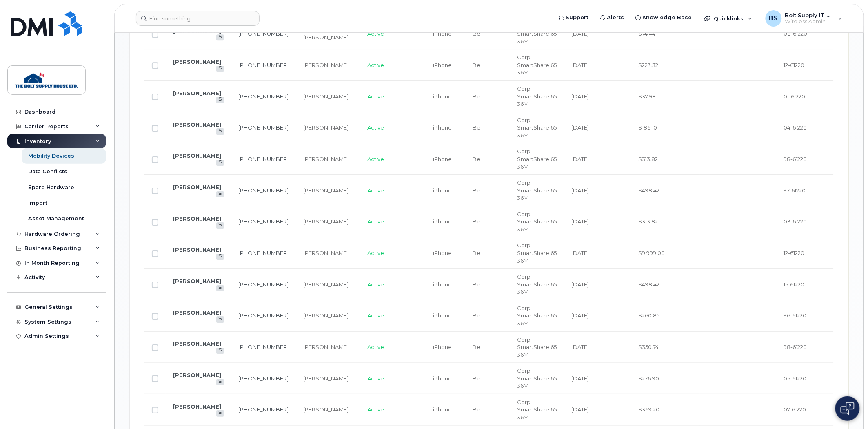 This screenshot has width=868, height=429. Describe the element at coordinates (649, 315) in the screenshot. I see `span: $260.85` at that location.